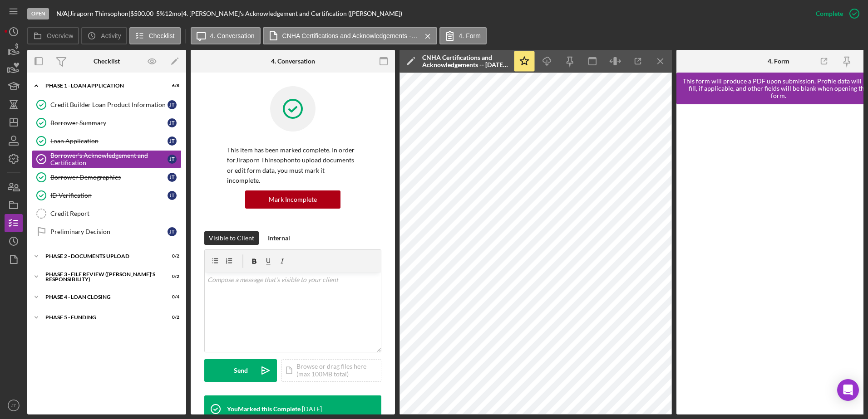 The image size is (868, 419). Describe the element at coordinates (110, 35) in the screenshot. I see `label: Activity` at that location.